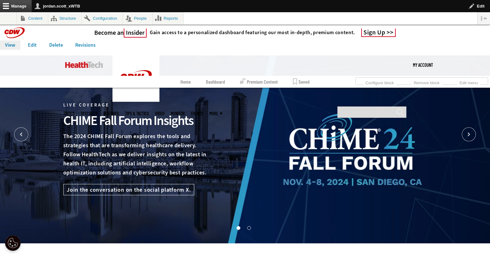 The height and width of the screenshot is (254, 490). What do you see at coordinates (13, 243) in the screenshot?
I see `div: Cookie Settings` at bounding box center [13, 243].